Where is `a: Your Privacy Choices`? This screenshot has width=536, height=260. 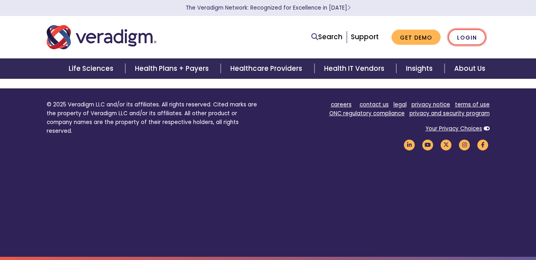 a: Your Privacy Choices is located at coordinates (454, 128).